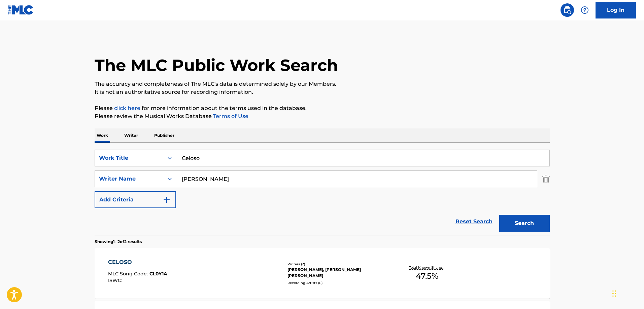 This screenshot has height=309, width=644. What do you see at coordinates (426, 268) in the screenshot?
I see `p: Total Known Shares:` at bounding box center [426, 268].